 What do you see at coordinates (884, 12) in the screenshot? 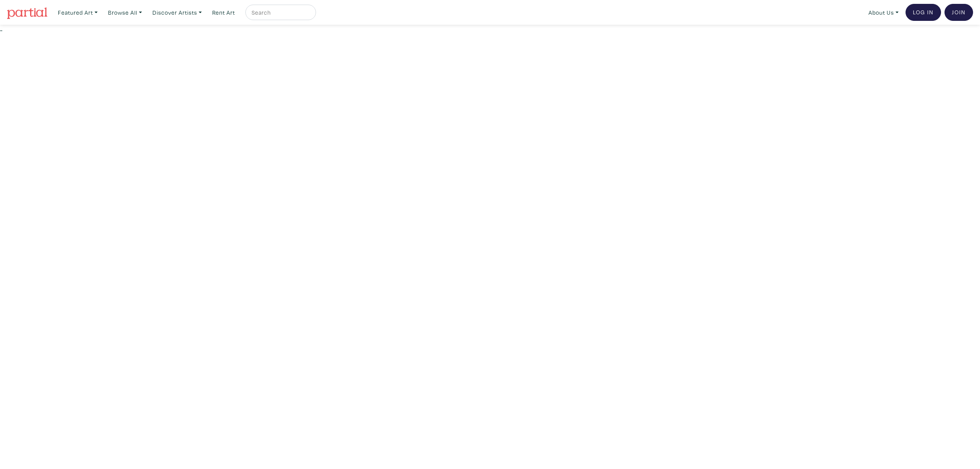
I see `a: About Us` at bounding box center [884, 12].